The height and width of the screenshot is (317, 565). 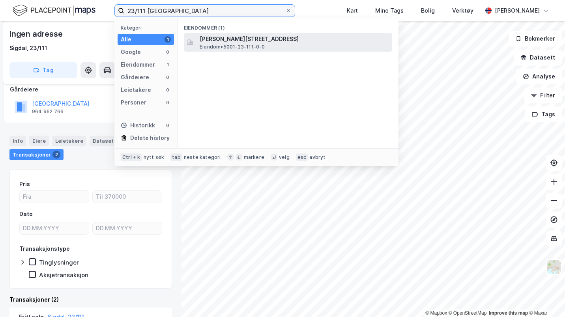 What do you see at coordinates (147, 28) in the screenshot?
I see `div: Kategori` at bounding box center [147, 28].